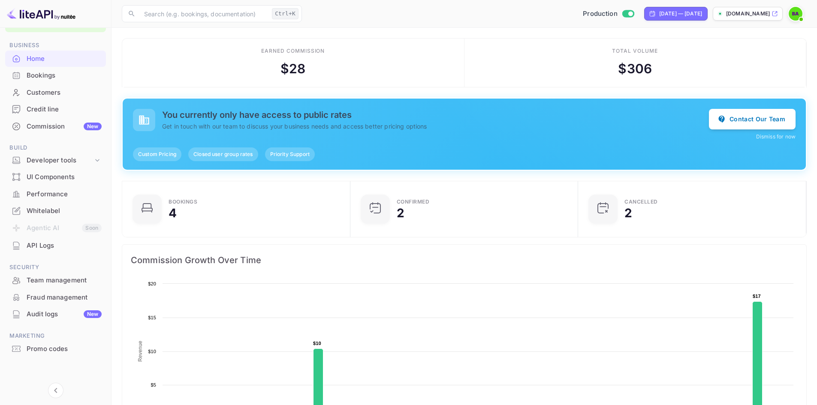 This screenshot has height=405, width=817. What do you see at coordinates (293, 51) in the screenshot?
I see `div: Earned commission` at bounding box center [293, 51].